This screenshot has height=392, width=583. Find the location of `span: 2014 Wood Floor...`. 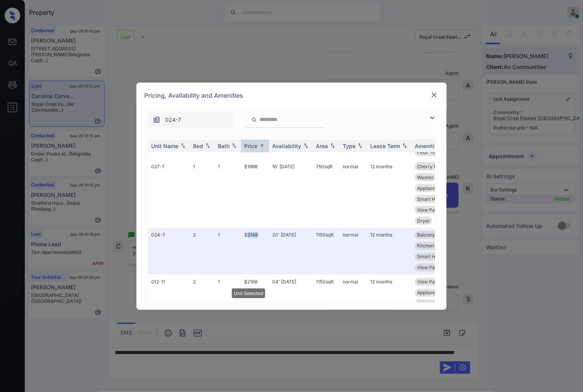

span: 2014 Wood Floor... is located at coordinates (437, 304).